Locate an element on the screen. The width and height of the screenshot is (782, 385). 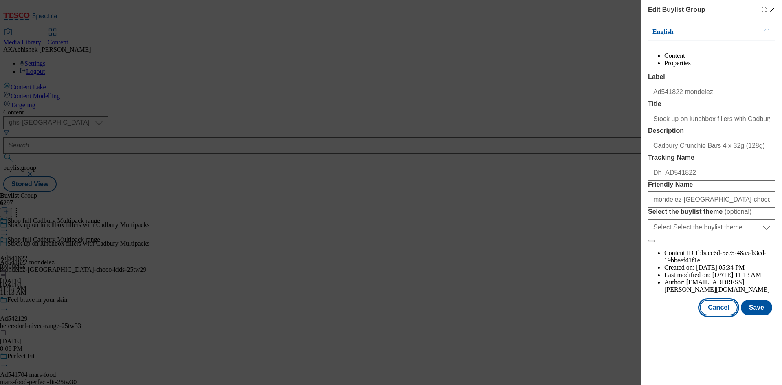
label: Label is located at coordinates (711, 77).